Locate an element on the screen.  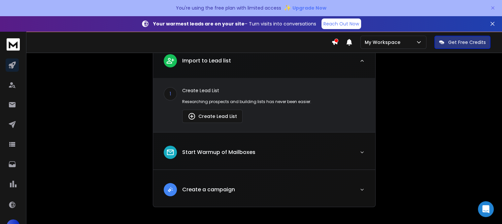
p: My Workspace is located at coordinates (384, 42).